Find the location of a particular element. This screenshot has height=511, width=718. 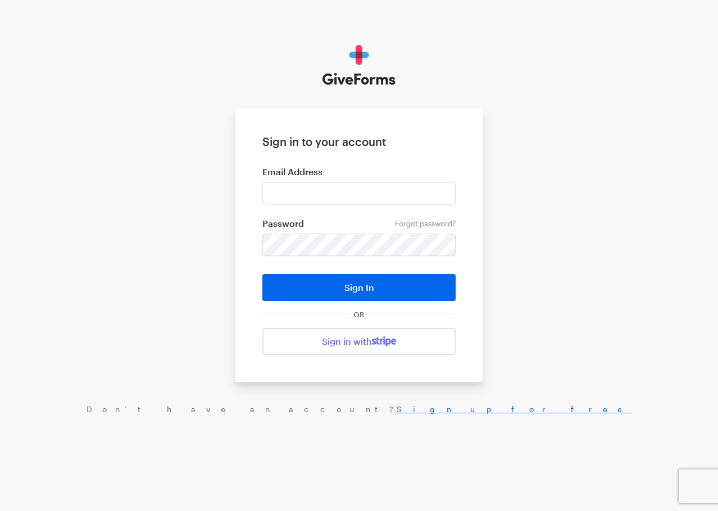

a: Forgot password? is located at coordinates (425, 224).